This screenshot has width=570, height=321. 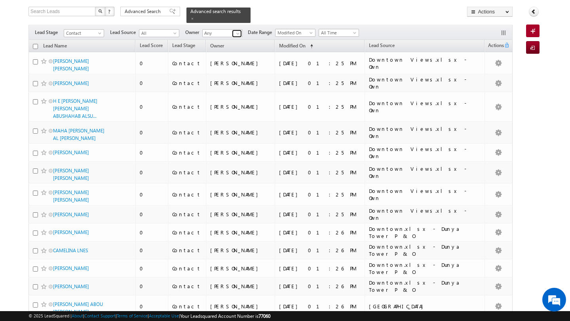 What do you see at coordinates (151, 45) in the screenshot?
I see `span: Lead Score` at bounding box center [151, 45].